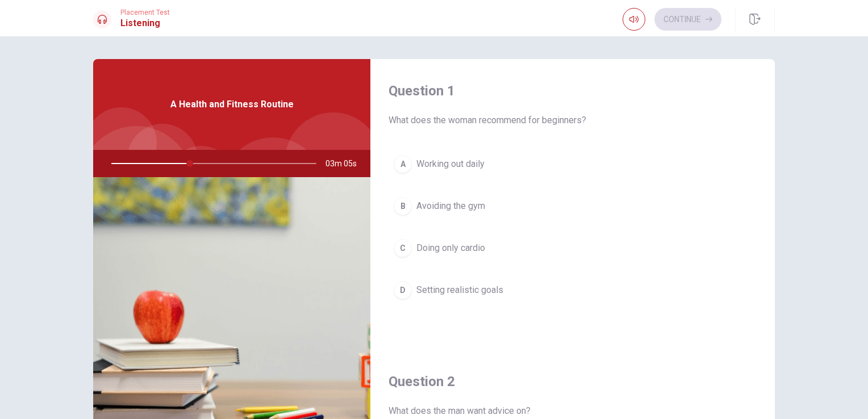  I want to click on span: A Health and Fitness Routine, so click(231, 105).